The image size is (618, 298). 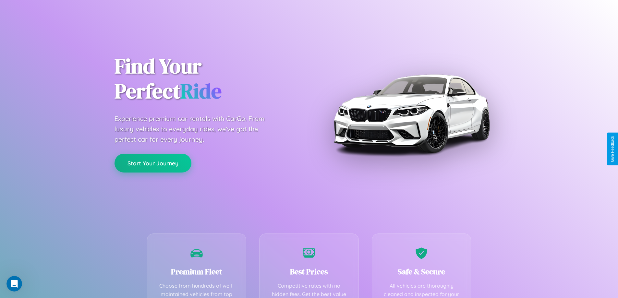 I want to click on span: Ride, so click(x=201, y=91).